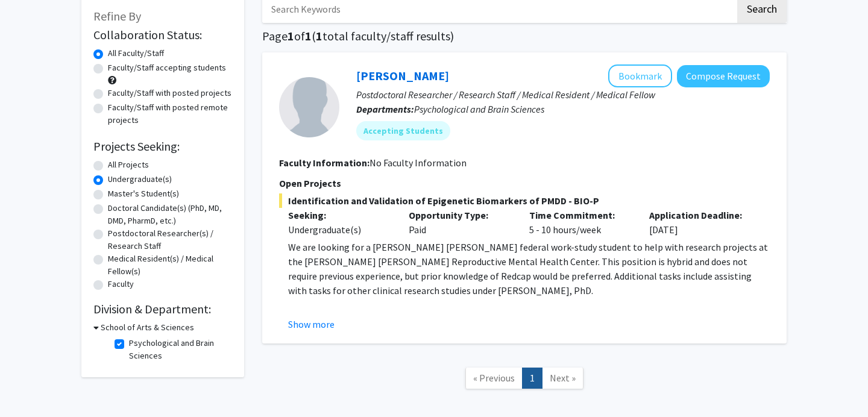 The image size is (868, 417). I want to click on a: Previous Page, so click(494, 378).